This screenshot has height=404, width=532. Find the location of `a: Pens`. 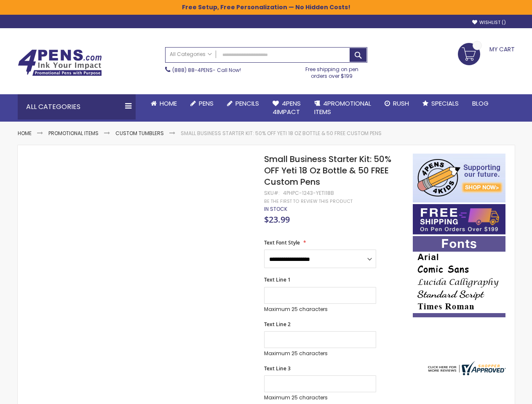

a: Pens is located at coordinates (202, 103).